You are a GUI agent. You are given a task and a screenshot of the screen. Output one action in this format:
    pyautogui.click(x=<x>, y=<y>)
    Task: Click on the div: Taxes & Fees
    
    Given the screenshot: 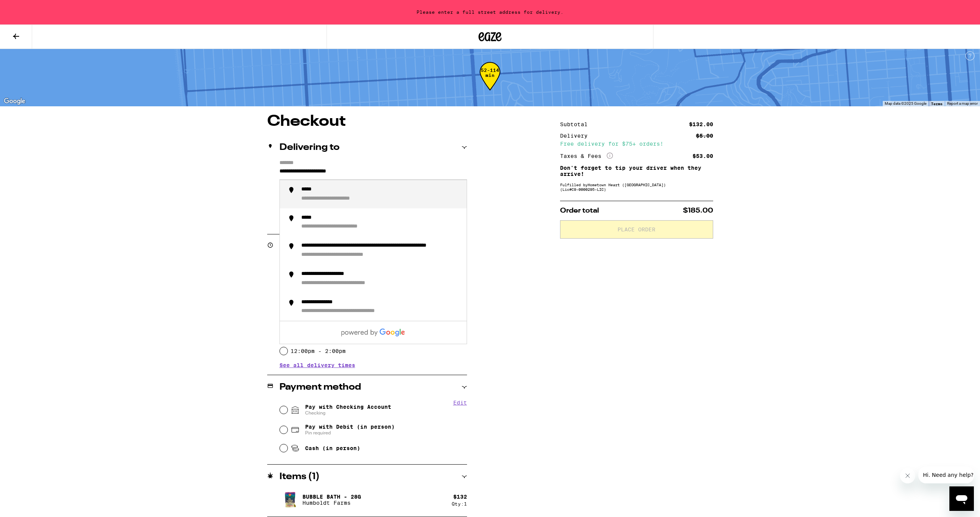 What is the action you would take?
    pyautogui.click(x=586, y=156)
    